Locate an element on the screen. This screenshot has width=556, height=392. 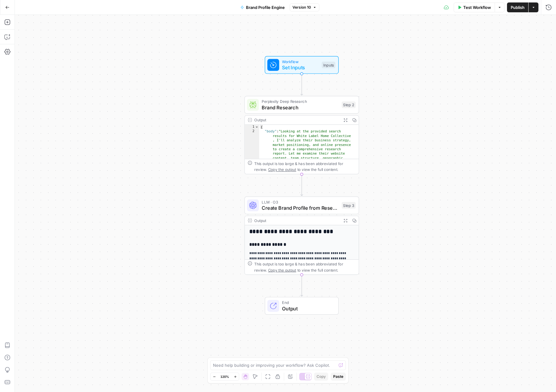
span: Toggle code folding, rows 1 through 3 is located at coordinates (257, 127).